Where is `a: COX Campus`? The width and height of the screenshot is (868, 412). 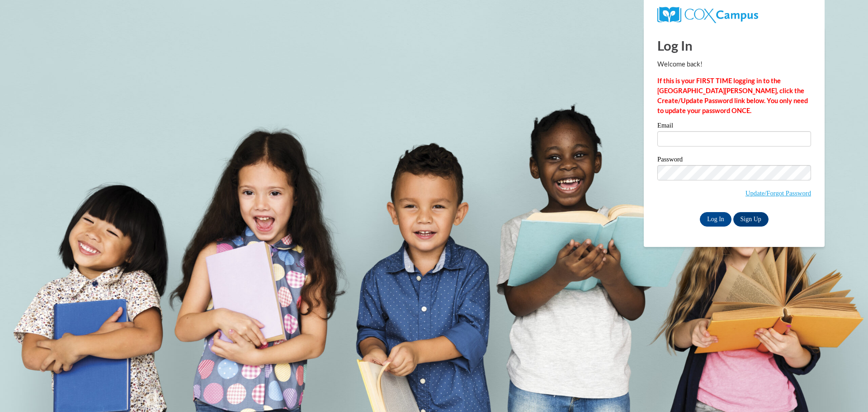
a: COX Campus is located at coordinates (708, 14).